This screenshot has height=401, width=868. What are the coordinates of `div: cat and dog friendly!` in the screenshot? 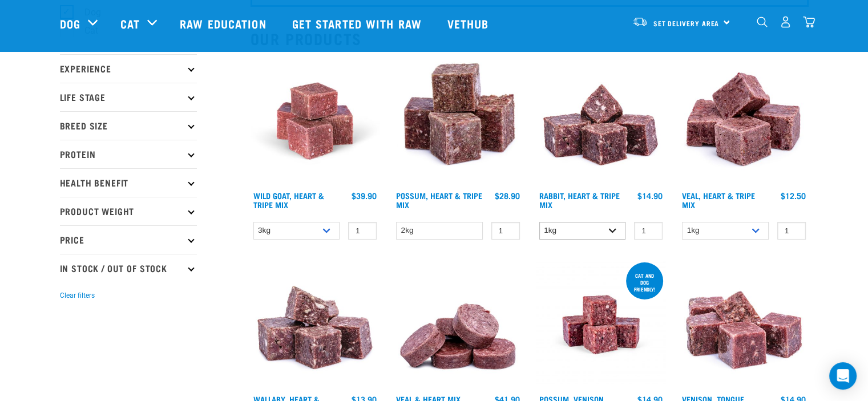 It's located at (645, 283).